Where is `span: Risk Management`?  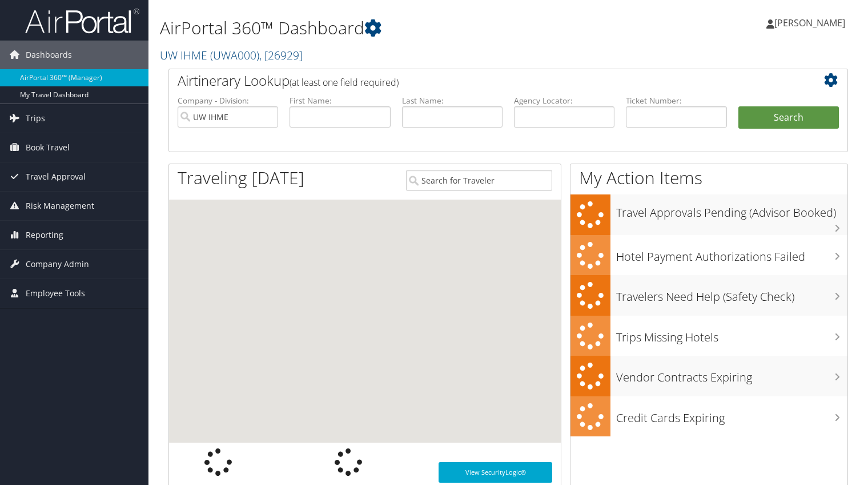 span: Risk Management is located at coordinates (60, 206).